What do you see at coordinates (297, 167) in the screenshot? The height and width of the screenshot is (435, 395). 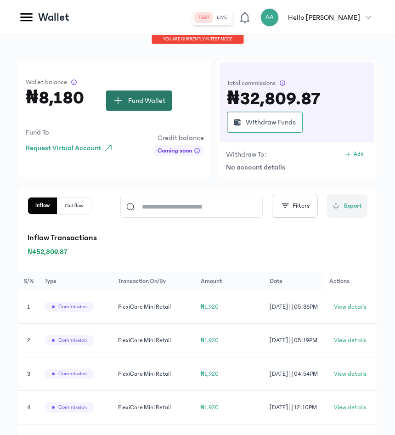 I see `p: No account details` at bounding box center [297, 167].